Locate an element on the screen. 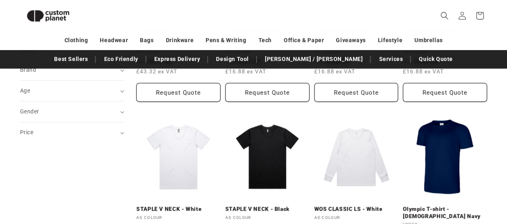 The height and width of the screenshot is (224, 507). a: Umbrellas is located at coordinates (429, 40).